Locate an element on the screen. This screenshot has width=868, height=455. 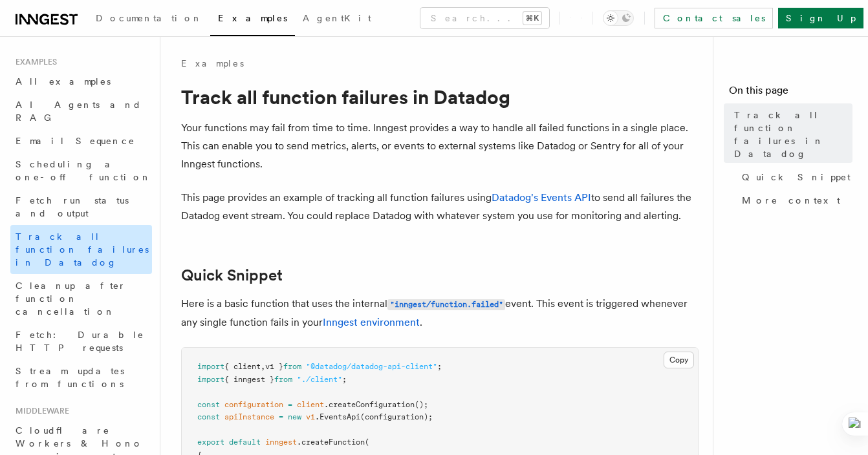
a: Scheduling a one-off function is located at coordinates (81, 171).